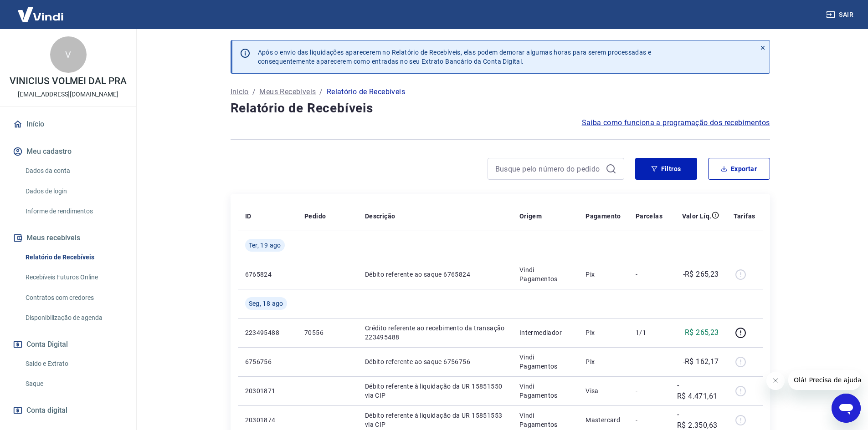 This screenshot has height=430, width=868. Describe the element at coordinates (68, 238) in the screenshot. I see `button: Meus recebíveis` at that location.